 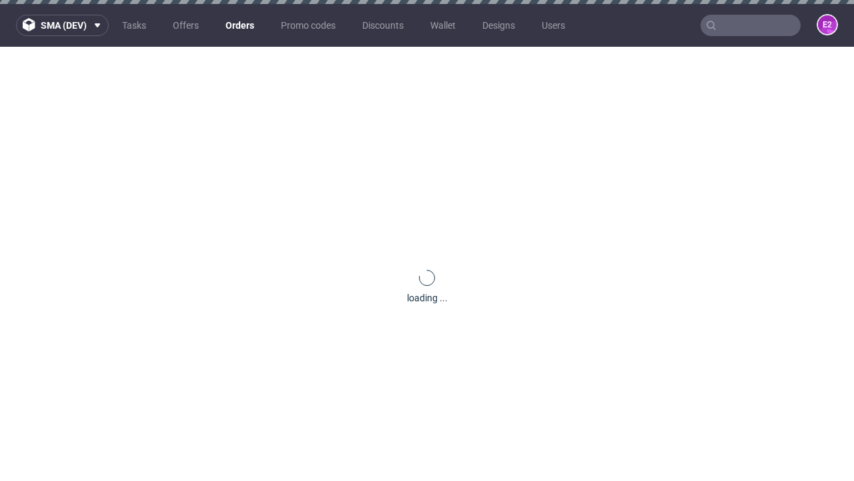 I want to click on a: Promo codes, so click(x=308, y=25).